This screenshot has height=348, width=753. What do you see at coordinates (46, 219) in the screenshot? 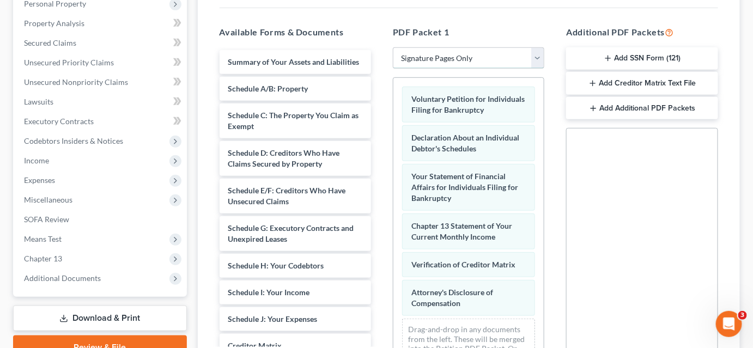
I see `span: SOFA Review` at bounding box center [46, 219].